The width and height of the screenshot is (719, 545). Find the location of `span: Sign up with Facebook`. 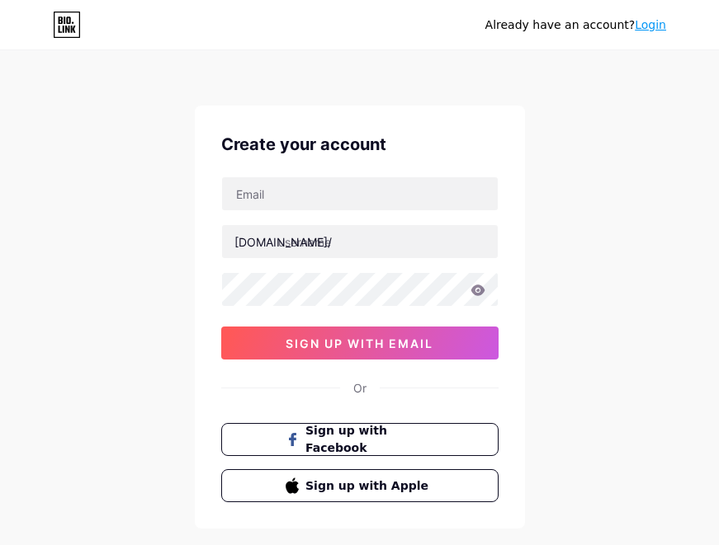

span: Sign up with Facebook is located at coordinates (369, 440).